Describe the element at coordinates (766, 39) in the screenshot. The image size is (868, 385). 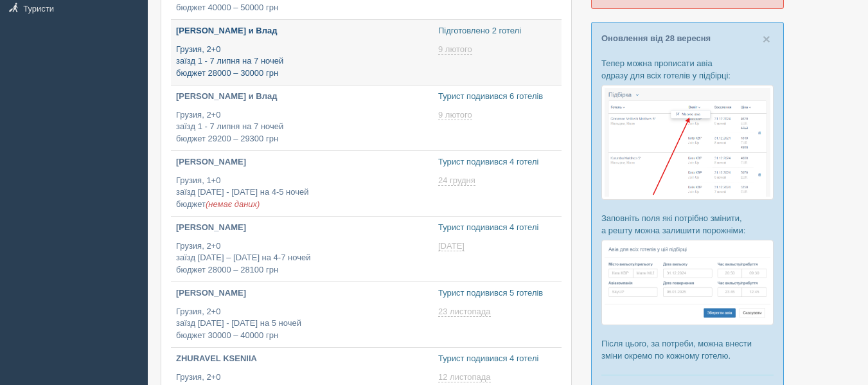
I see `button: Close` at that location.